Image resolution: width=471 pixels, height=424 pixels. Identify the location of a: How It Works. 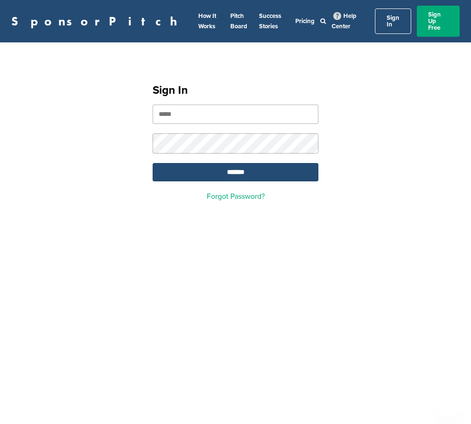
(207, 21).